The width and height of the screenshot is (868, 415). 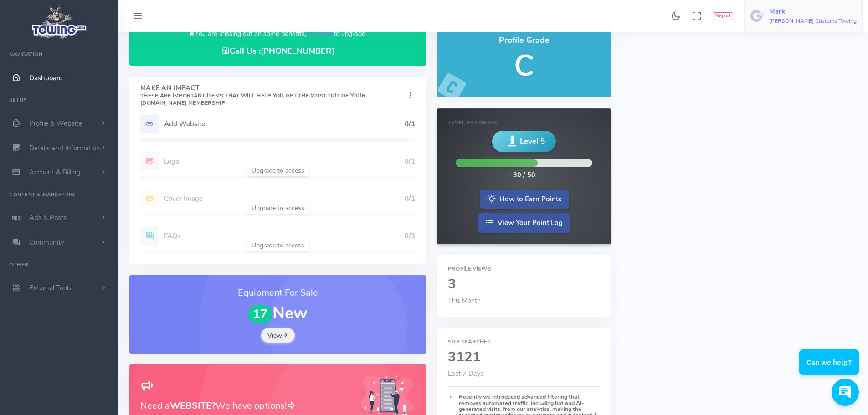 I want to click on span: Community, so click(x=46, y=242).